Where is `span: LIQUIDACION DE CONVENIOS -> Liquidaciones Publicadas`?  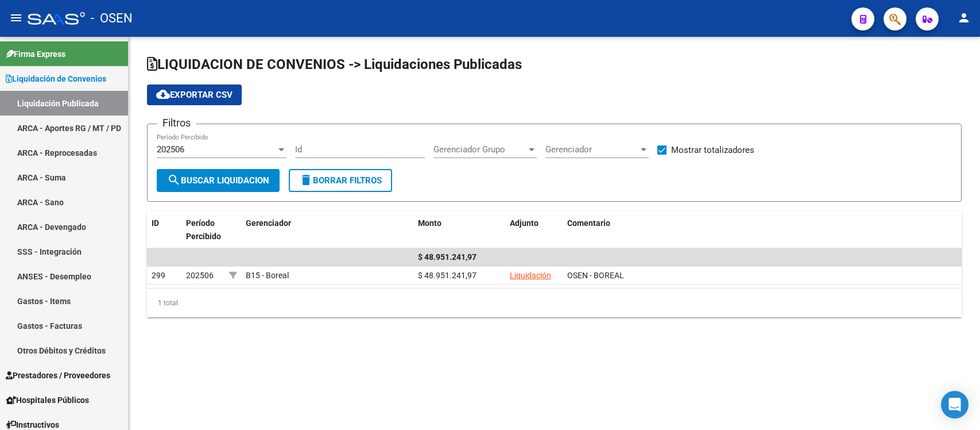
span: LIQUIDACION DE CONVENIOS -> Liquidaciones Publicadas is located at coordinates (334, 64).